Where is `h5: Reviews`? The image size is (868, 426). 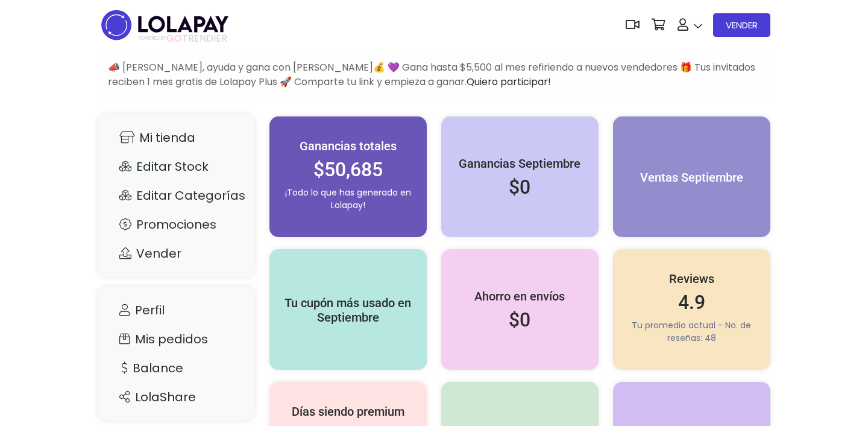
h5: Reviews is located at coordinates (691, 278).